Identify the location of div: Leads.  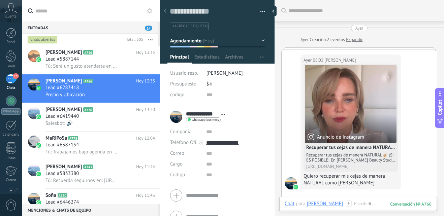
(11, 66).